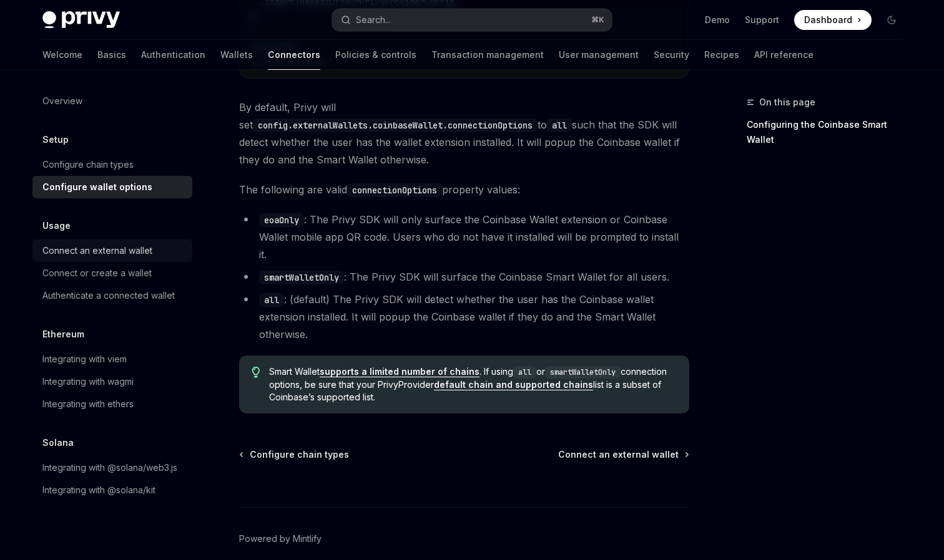 Image resolution: width=944 pixels, height=560 pixels. Describe the element at coordinates (88, 165) in the screenshot. I see `div: Configure chain types` at that location.